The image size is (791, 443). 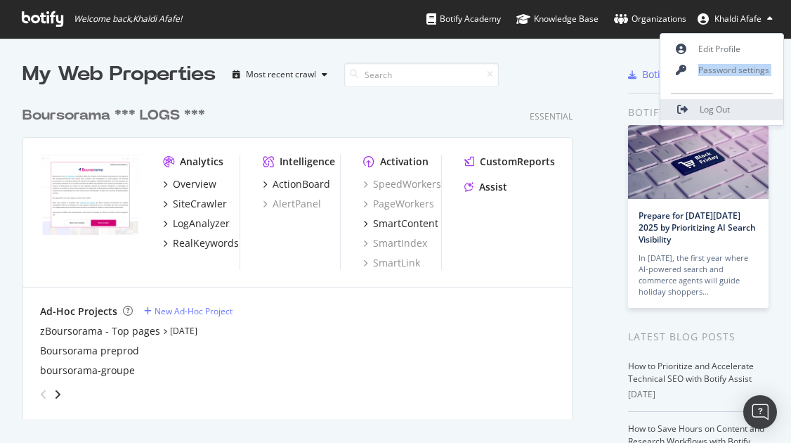 I want to click on a: Log Out, so click(x=721, y=110).